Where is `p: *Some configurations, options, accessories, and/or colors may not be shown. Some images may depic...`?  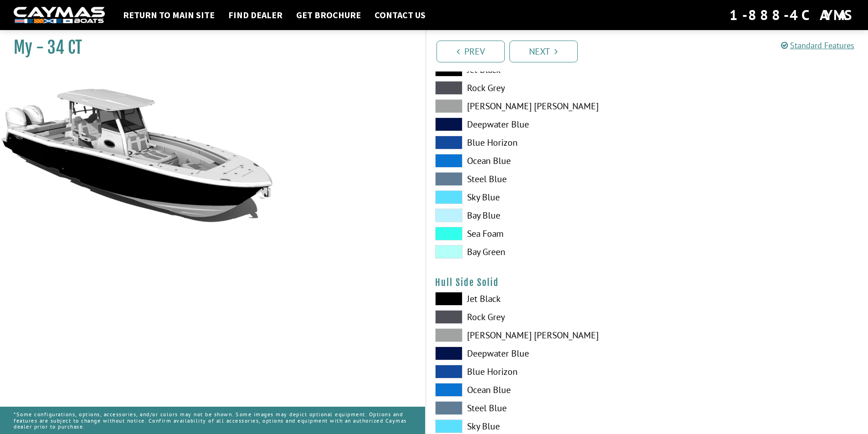
p: *Some configurations, options, accessories, and/or colors may not be shown. Some images may depic... is located at coordinates (212, 420).